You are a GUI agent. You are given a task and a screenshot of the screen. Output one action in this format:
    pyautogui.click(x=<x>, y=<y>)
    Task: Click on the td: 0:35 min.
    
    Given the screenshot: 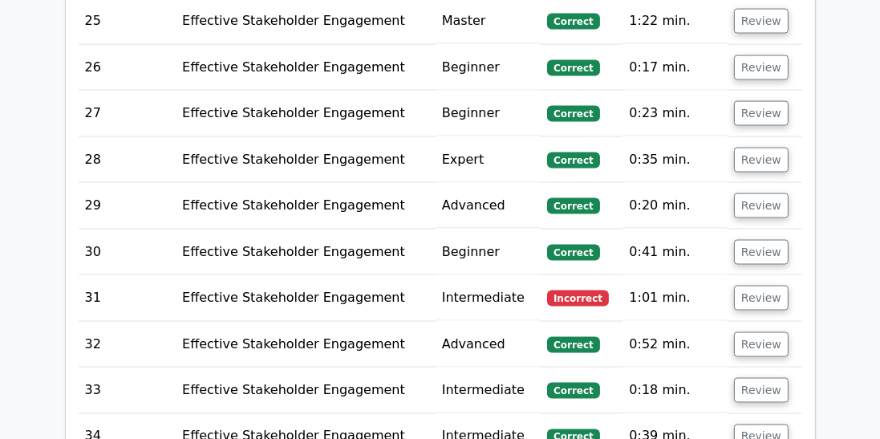 What is the action you would take?
    pyautogui.click(x=674, y=160)
    